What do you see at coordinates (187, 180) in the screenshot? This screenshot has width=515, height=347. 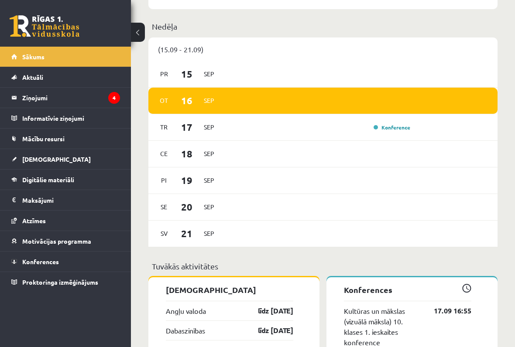 I see `span: 19` at bounding box center [187, 180].